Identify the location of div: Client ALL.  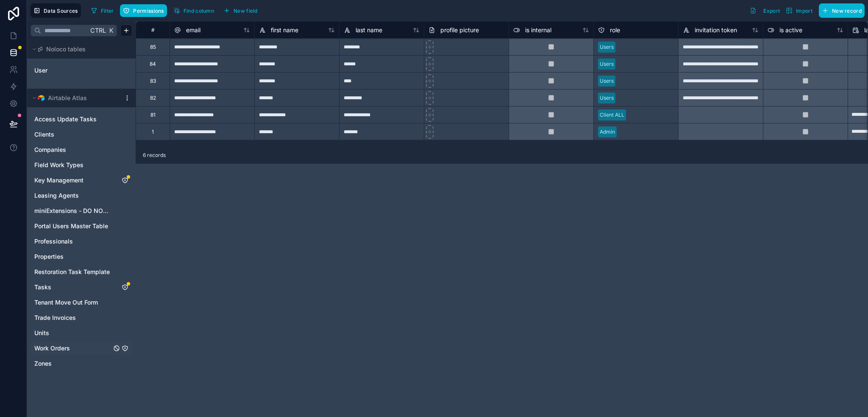
(612, 115).